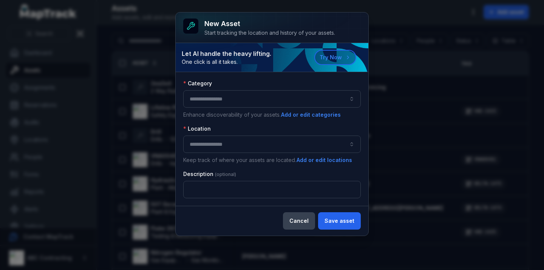  What do you see at coordinates (226, 54) in the screenshot?
I see `strong: Let AI handle the heavy lifting.` at bounding box center [226, 54].